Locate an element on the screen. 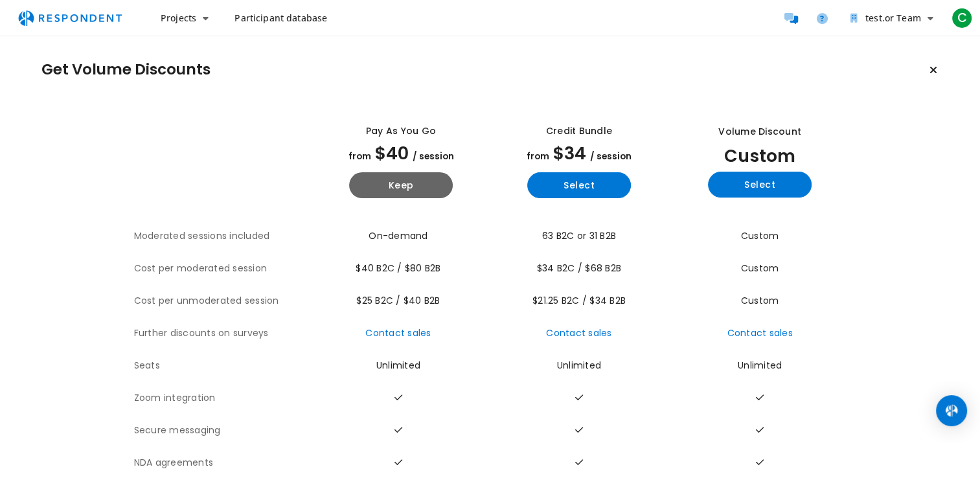  div: Open Intercom Messenger is located at coordinates (952, 411).